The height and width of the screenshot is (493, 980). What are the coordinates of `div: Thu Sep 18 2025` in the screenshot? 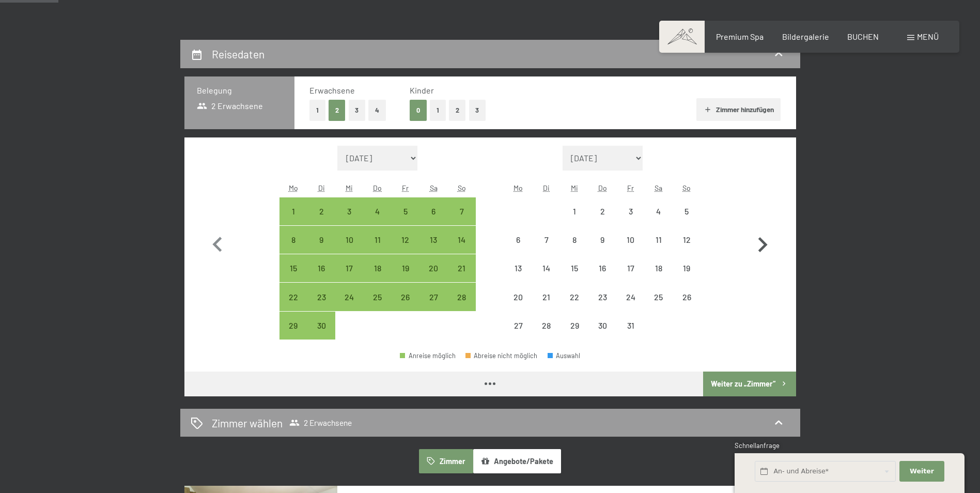 It's located at (377, 268).